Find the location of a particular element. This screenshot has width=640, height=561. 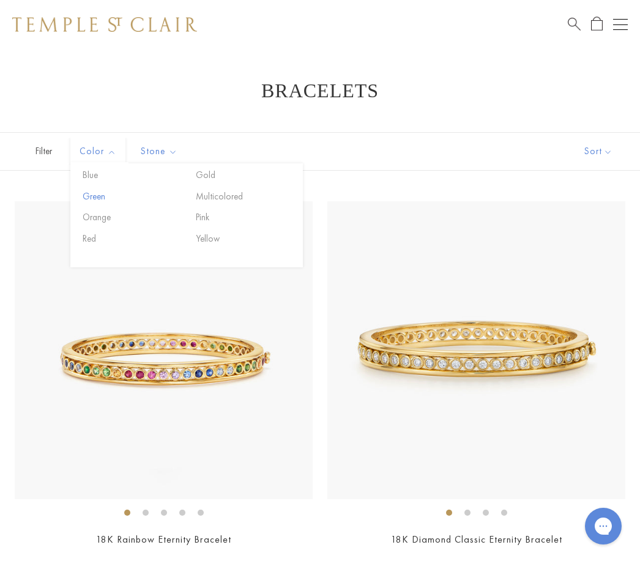

img: 18K Rainbow Eternity Bracelet is located at coordinates (163, 350).